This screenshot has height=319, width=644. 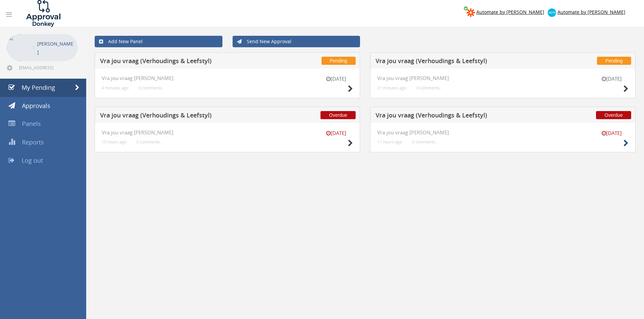 I want to click on img: zapier-logomark.png, so click(x=470, y=13).